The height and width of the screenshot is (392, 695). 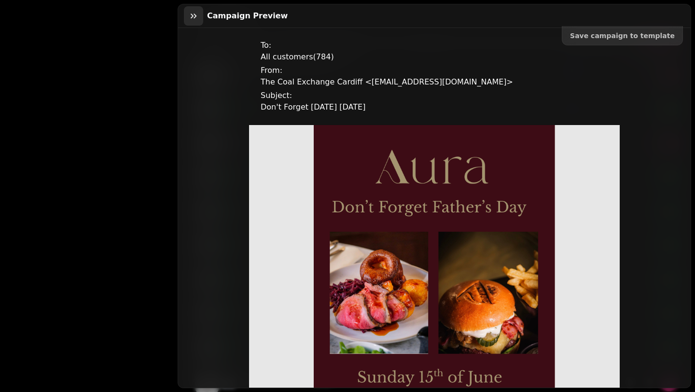 What do you see at coordinates (435, 70) in the screenshot?
I see `p: From:` at bounding box center [435, 70].